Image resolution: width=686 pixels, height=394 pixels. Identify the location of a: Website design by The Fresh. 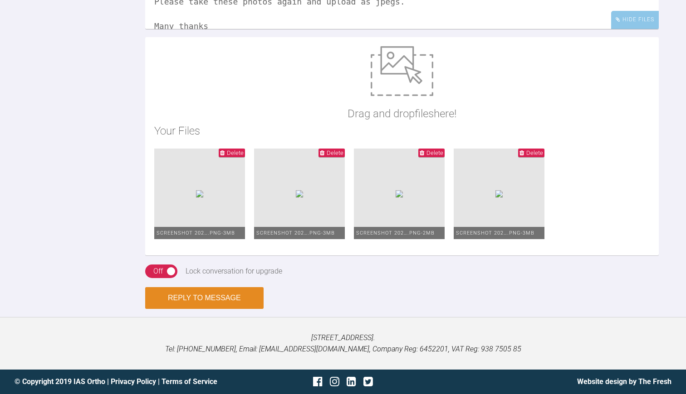
(624, 382).